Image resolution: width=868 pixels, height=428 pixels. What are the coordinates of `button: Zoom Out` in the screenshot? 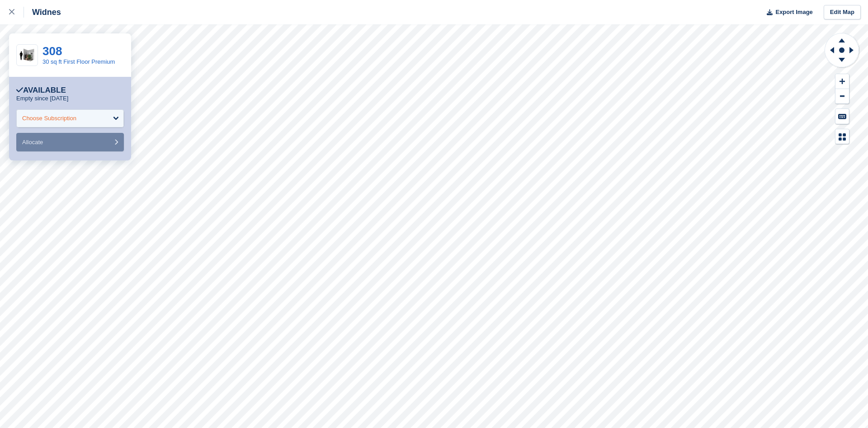 It's located at (842, 96).